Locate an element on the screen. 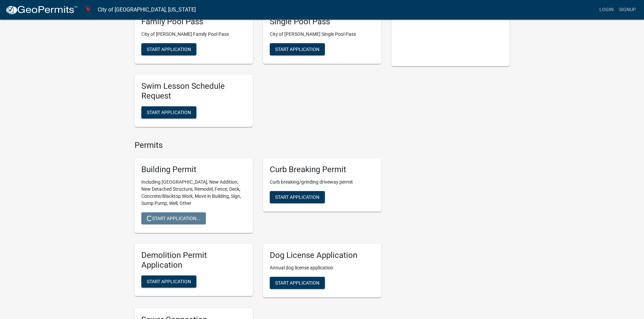 This screenshot has width=644, height=319. a: Signup is located at coordinates (627, 10).